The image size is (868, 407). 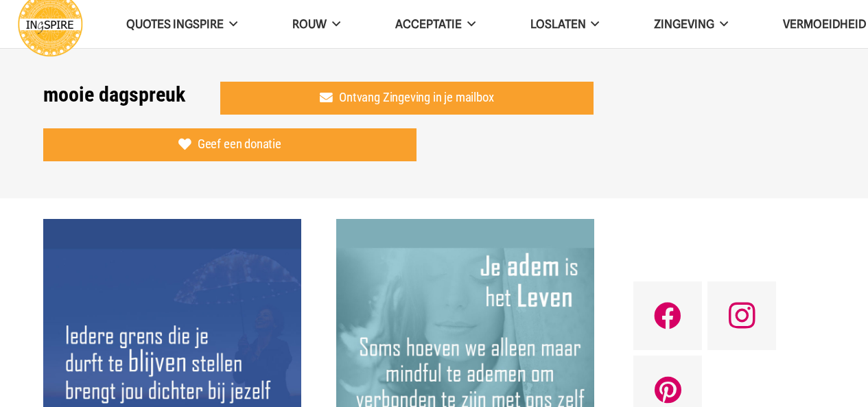 What do you see at coordinates (428, 24) in the screenshot?
I see `span: Acceptatie` at bounding box center [428, 24].